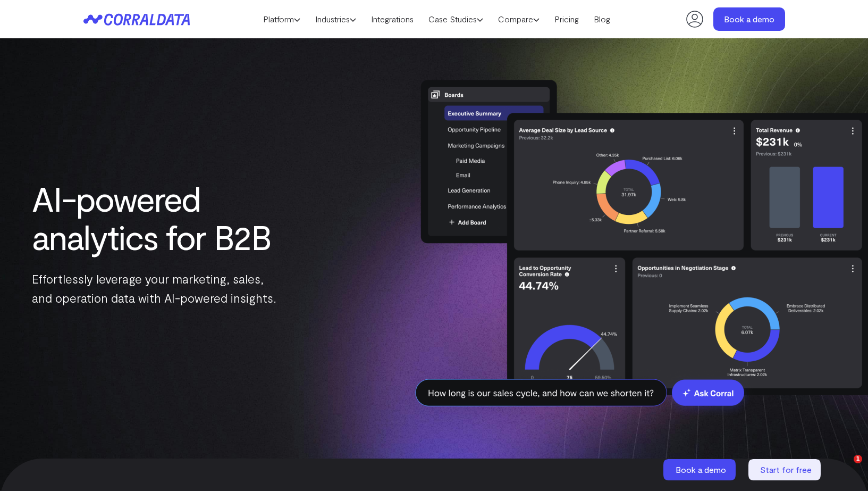 This screenshot has width=868, height=491. Describe the element at coordinates (456, 19) in the screenshot. I see `a: Case Studies` at that location.